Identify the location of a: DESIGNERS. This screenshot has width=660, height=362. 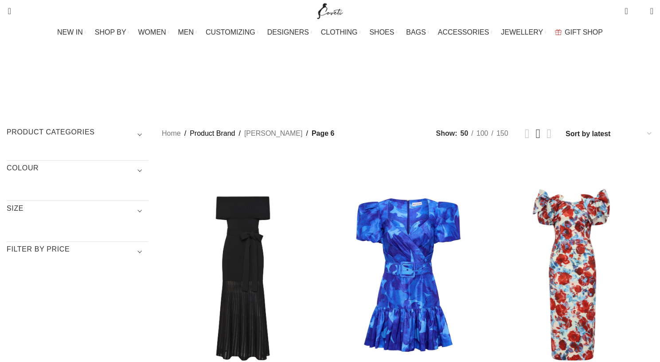
(289, 32).